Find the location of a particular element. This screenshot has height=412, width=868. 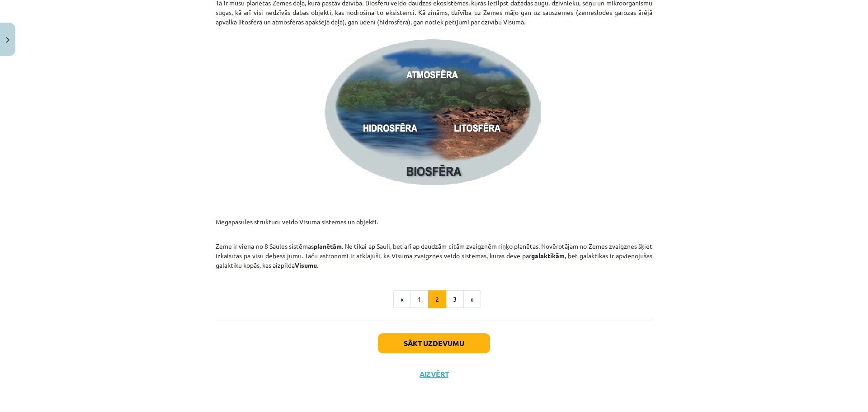

p: Megapasules struktūru veido Visuma sistēmas un objekti. is located at coordinates (434, 212).